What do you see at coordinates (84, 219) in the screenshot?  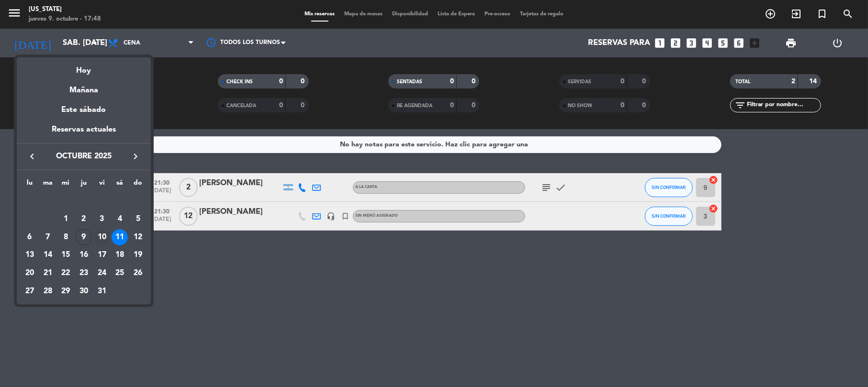 I see `div: 2` at bounding box center [84, 219].